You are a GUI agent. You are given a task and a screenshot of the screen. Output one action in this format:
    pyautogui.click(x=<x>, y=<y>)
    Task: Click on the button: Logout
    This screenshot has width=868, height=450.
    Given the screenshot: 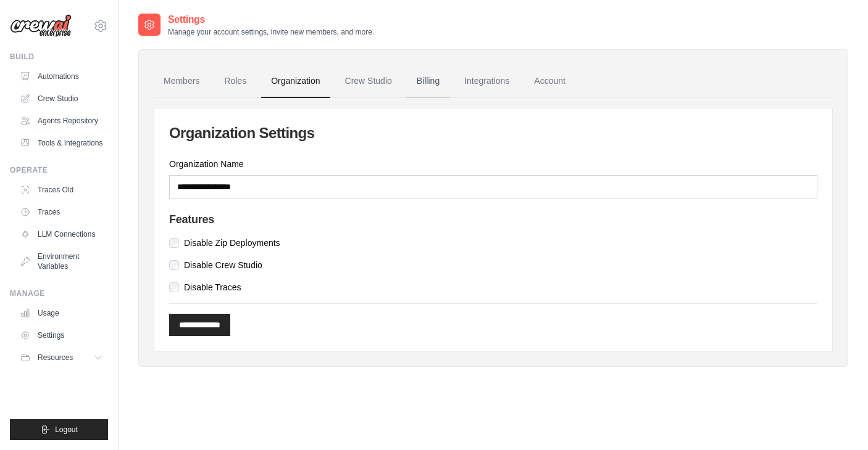 What is the action you would take?
    pyautogui.click(x=59, y=430)
    